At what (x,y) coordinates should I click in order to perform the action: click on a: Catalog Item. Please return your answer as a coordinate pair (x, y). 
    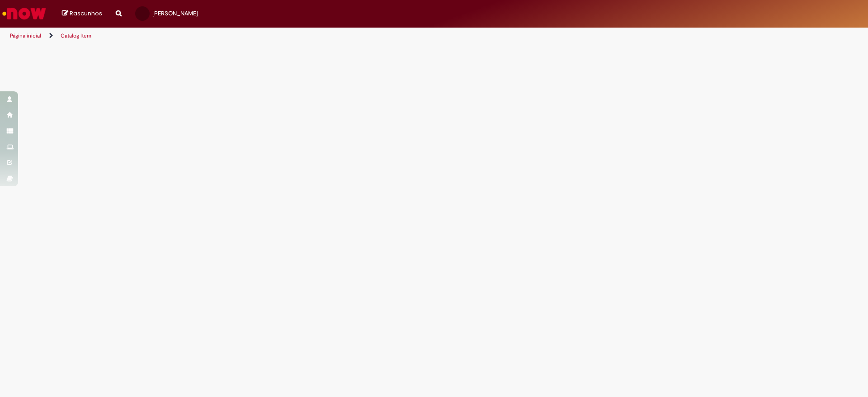
    Looking at the image, I should click on (76, 36).